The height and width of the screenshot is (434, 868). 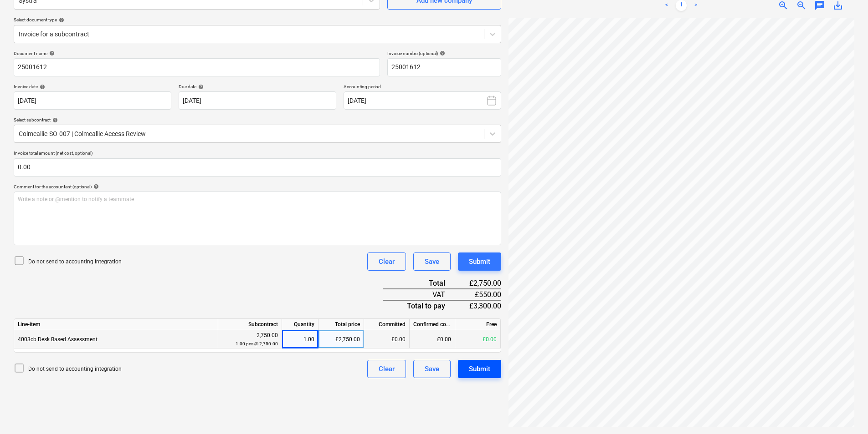 I want to click on input: Invoice number, so click(x=444, y=67).